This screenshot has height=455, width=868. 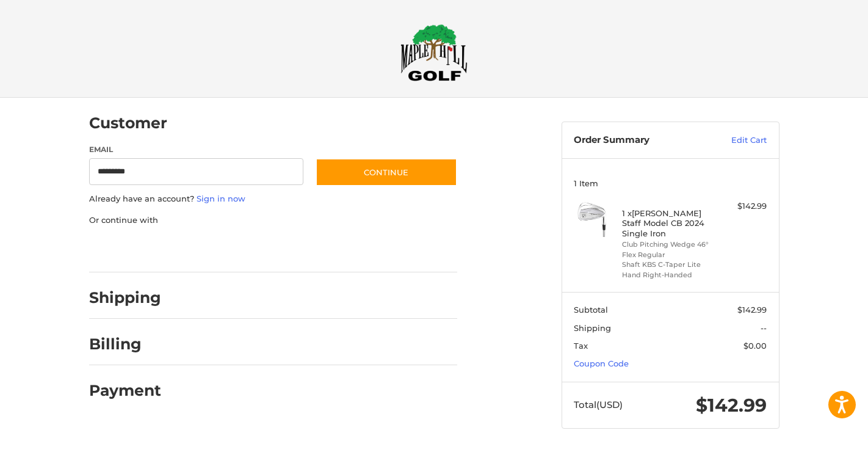 I want to click on h3: 1 Item, so click(x=670, y=183).